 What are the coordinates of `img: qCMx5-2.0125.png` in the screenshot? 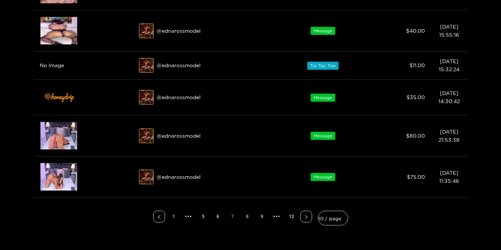 It's located at (59, 31).